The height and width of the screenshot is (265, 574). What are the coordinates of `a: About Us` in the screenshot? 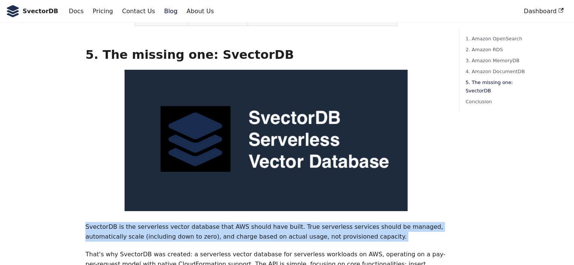 It's located at (200, 11).